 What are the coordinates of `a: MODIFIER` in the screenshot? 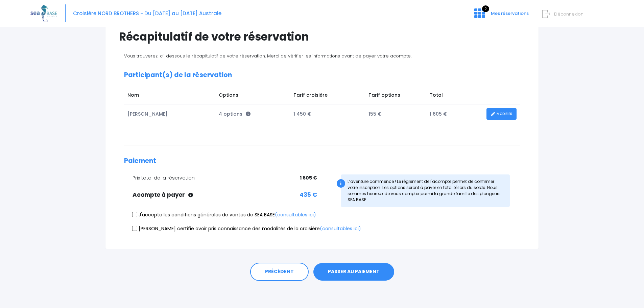 It's located at (501, 114).